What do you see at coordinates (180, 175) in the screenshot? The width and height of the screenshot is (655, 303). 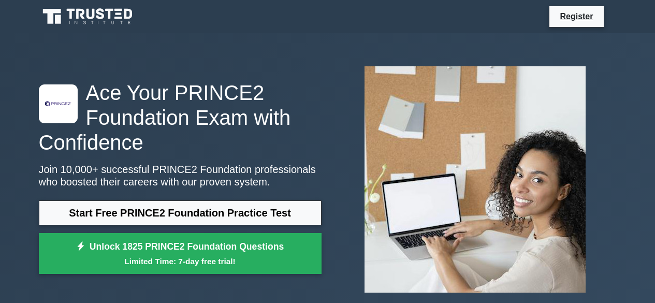 I see `p: Join 10,000+ successful PRINCE2 Foundation professionals who boosted their careers with our prove...` at bounding box center [180, 175].